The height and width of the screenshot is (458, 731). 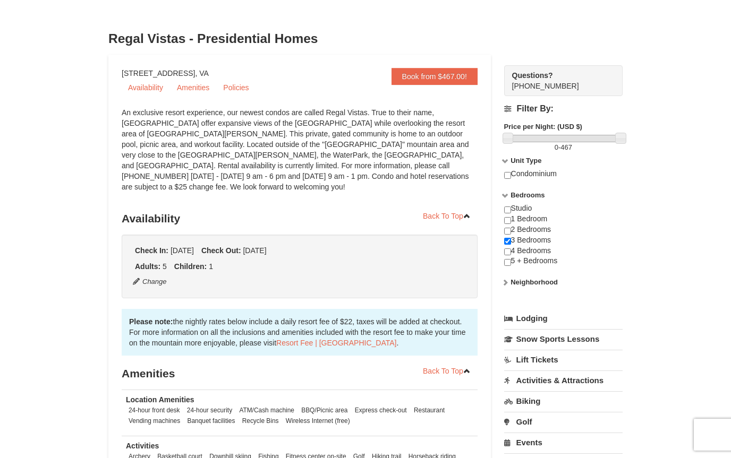 I want to click on strong: Activities, so click(x=142, y=446).